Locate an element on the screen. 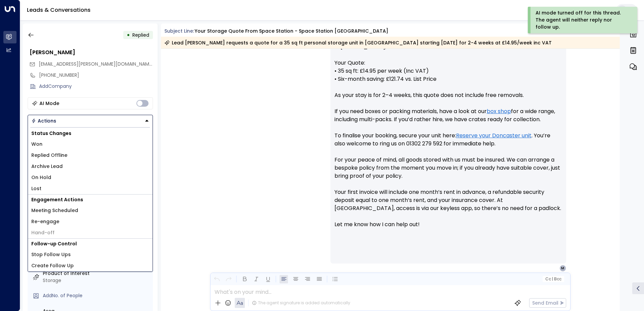 The height and width of the screenshot is (311, 644). span: Meeting Scheduled is located at coordinates (54, 210).